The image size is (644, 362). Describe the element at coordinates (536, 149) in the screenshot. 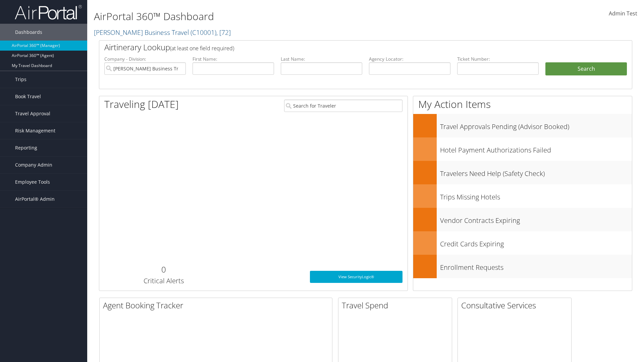

I see `h3: Hotel Payment Authorizations Failed` at that location.